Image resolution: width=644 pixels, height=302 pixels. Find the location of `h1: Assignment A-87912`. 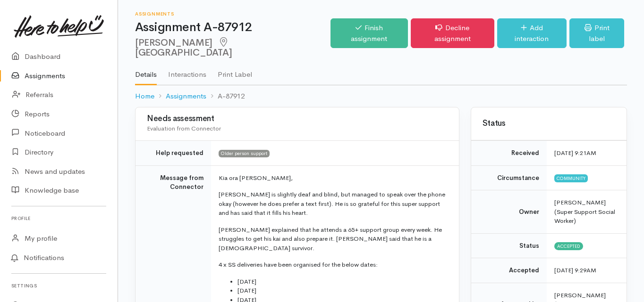

h1: Assignment A-87912 is located at coordinates (233, 28).